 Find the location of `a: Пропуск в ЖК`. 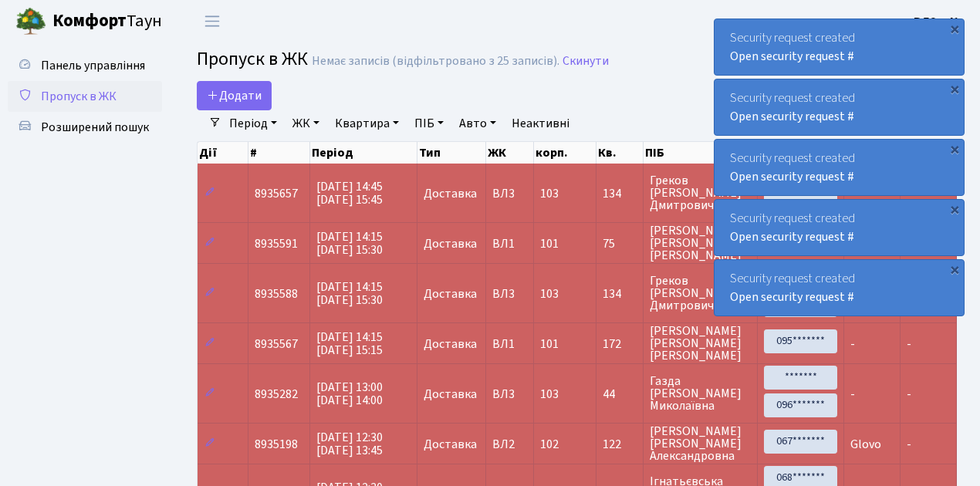

a: Пропуск в ЖК is located at coordinates (85, 97).